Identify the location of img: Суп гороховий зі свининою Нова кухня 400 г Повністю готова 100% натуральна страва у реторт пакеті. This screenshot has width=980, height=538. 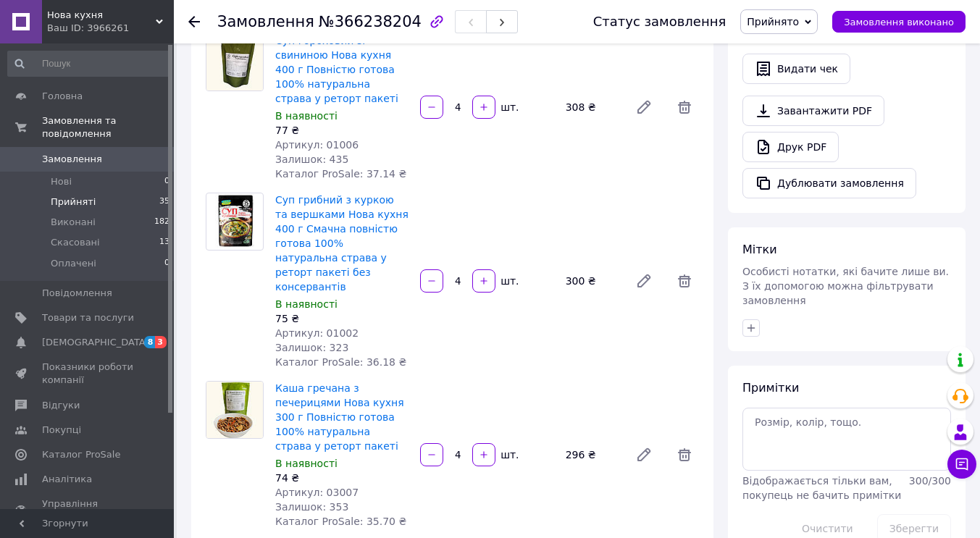
(234, 62).